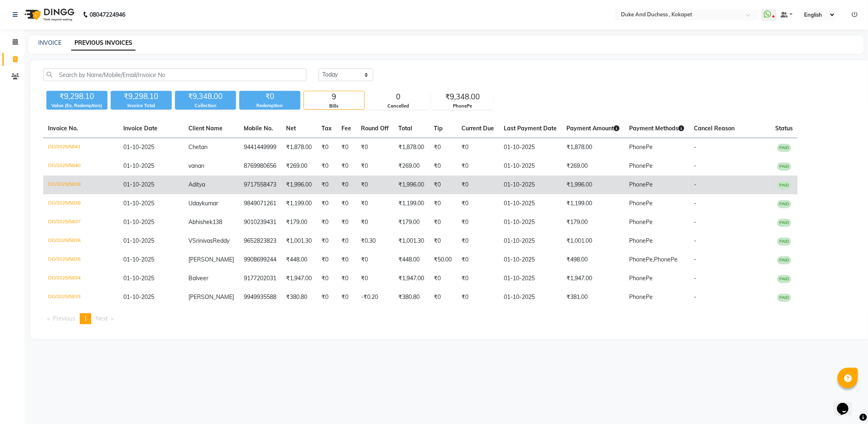 The height and width of the screenshot is (424, 868). Describe the element at coordinates (375, 241) in the screenshot. I see `td: ₹0.30` at that location.